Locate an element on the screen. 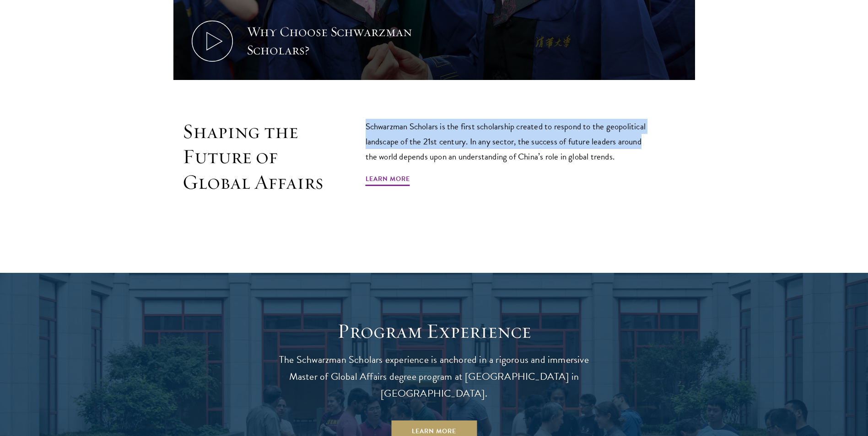 The height and width of the screenshot is (436, 868). h2: Shaping the Future of Global Affairs is located at coordinates (253, 157).